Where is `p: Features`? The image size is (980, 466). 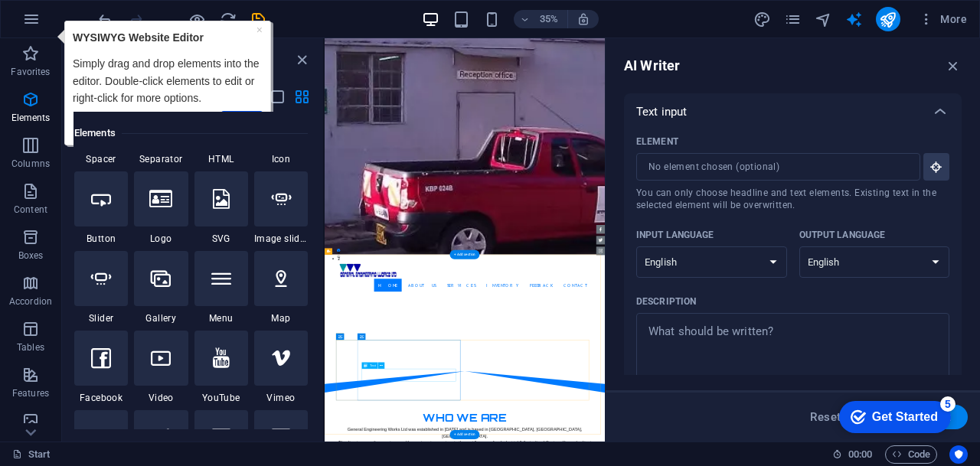
p: Features is located at coordinates (31, 393).